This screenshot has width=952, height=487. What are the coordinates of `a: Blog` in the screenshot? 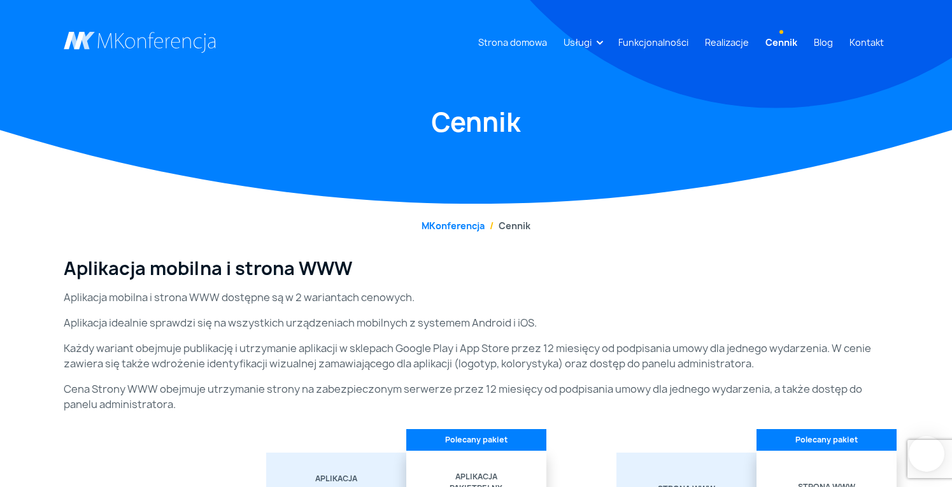 It's located at (823, 42).